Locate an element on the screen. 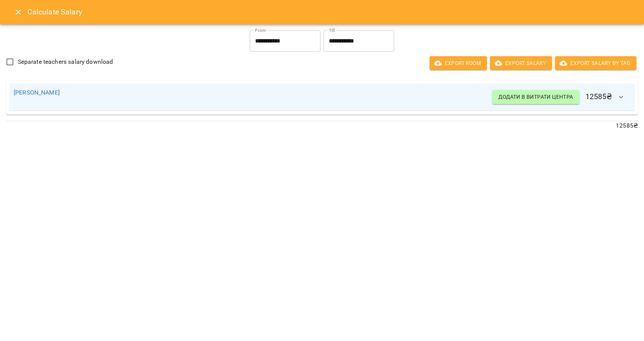 Image resolution: width=644 pixels, height=341 pixels. span: Export room is located at coordinates (458, 63).